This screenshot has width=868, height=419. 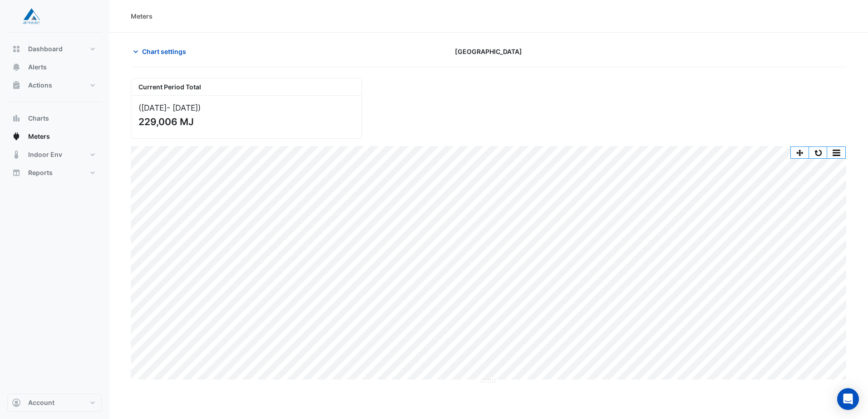 What do you see at coordinates (54, 155) in the screenshot?
I see `button: Indoor Env` at bounding box center [54, 155].